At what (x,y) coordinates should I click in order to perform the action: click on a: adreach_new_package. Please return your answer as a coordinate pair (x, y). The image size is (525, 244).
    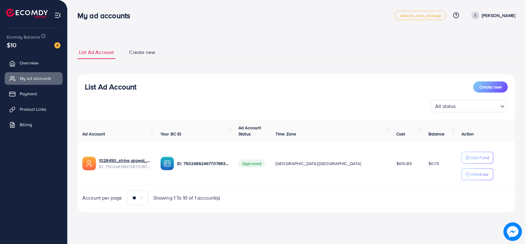
    Looking at the image, I should click on (420, 15).